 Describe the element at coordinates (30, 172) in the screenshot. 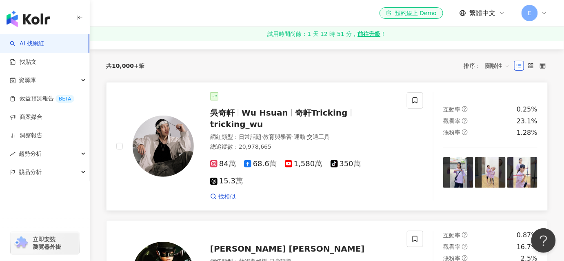

I see `span: 競品分析` at that location.